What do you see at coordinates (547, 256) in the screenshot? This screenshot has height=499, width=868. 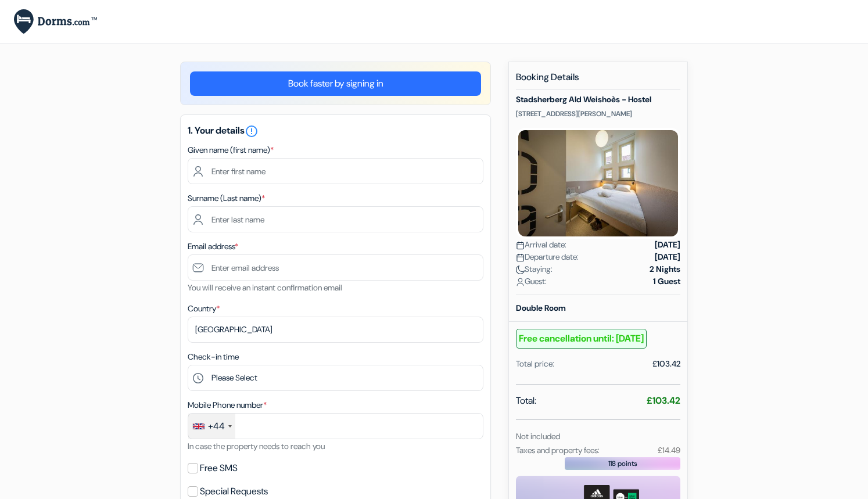 I see `span: Departure date:` at bounding box center [547, 256].